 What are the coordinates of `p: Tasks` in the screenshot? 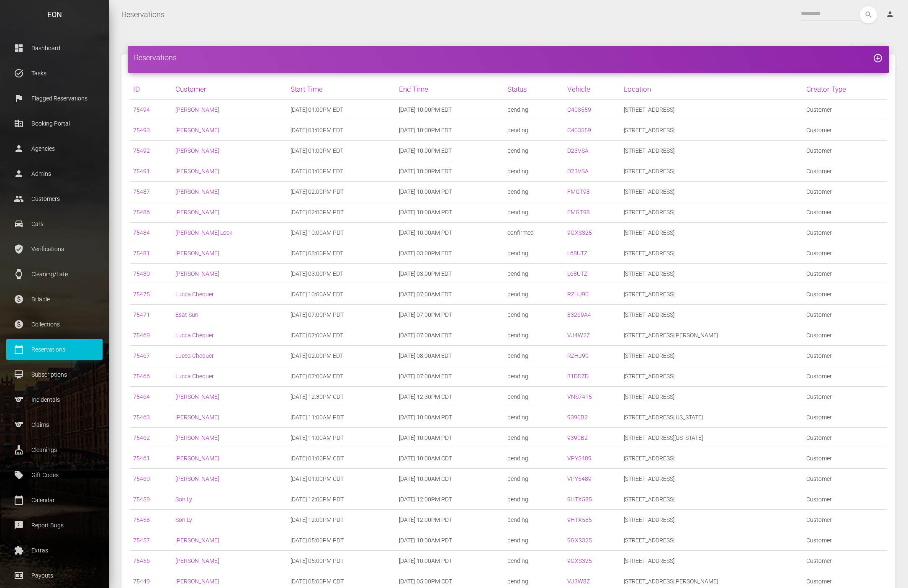 It's located at (54, 73).